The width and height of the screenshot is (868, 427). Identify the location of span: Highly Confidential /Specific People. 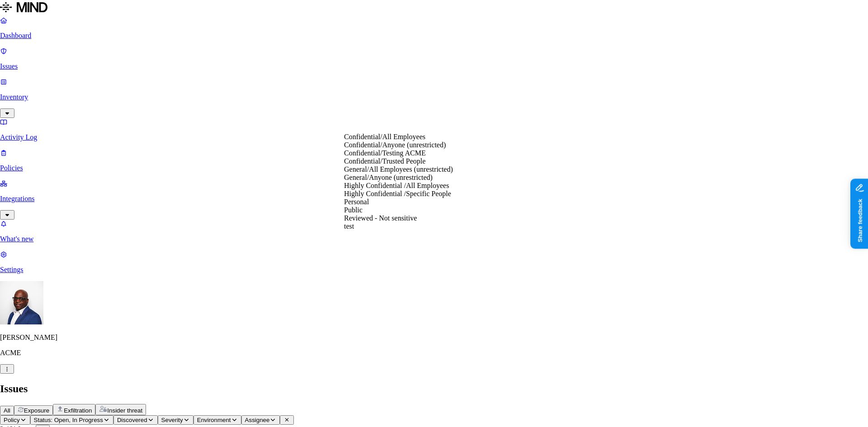
(398, 193).